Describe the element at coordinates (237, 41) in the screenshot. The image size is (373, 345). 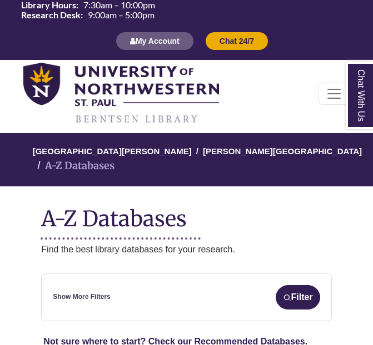
I see `a: Chat 24/7` at that location.